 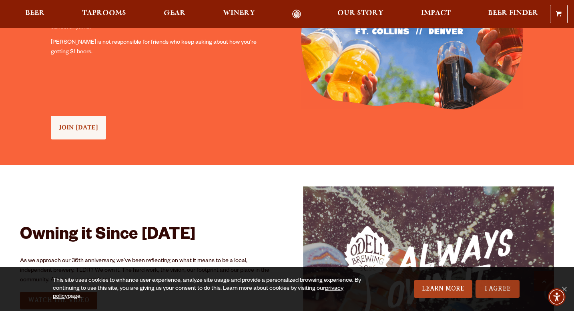 What do you see at coordinates (513, 13) in the screenshot?
I see `span: Beer Finder` at bounding box center [513, 13].